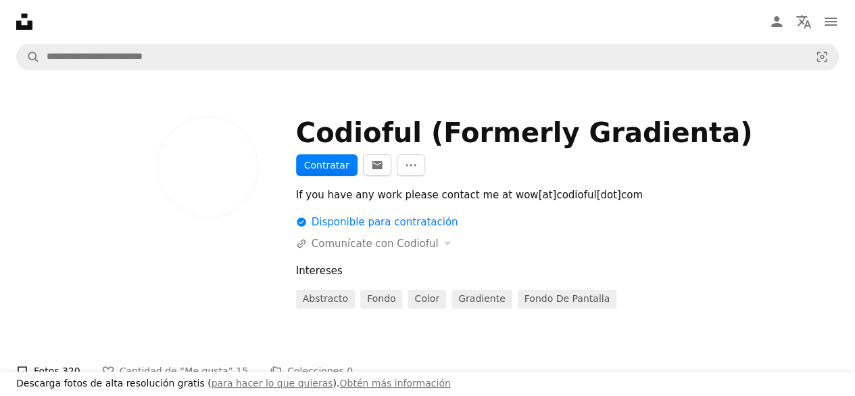 Image resolution: width=855 pixels, height=396 pixels. What do you see at coordinates (175, 371) in the screenshot?
I see `a: Cantidad de “Me gusta” 15` at bounding box center [175, 371].